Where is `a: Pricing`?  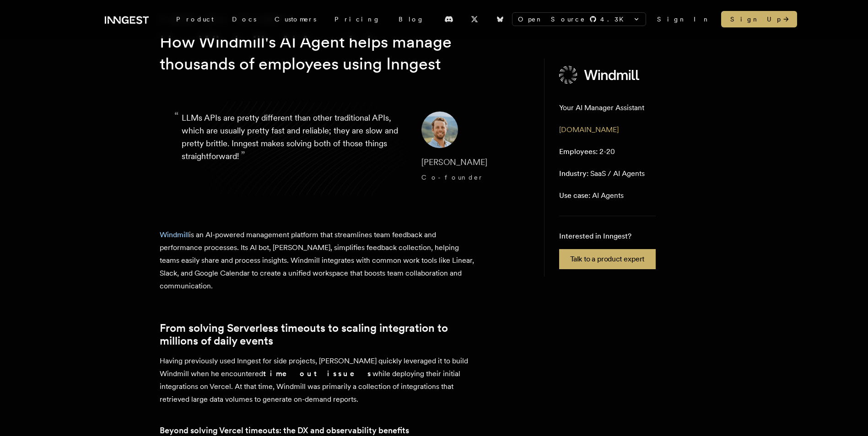 a: Pricing is located at coordinates (357, 19).